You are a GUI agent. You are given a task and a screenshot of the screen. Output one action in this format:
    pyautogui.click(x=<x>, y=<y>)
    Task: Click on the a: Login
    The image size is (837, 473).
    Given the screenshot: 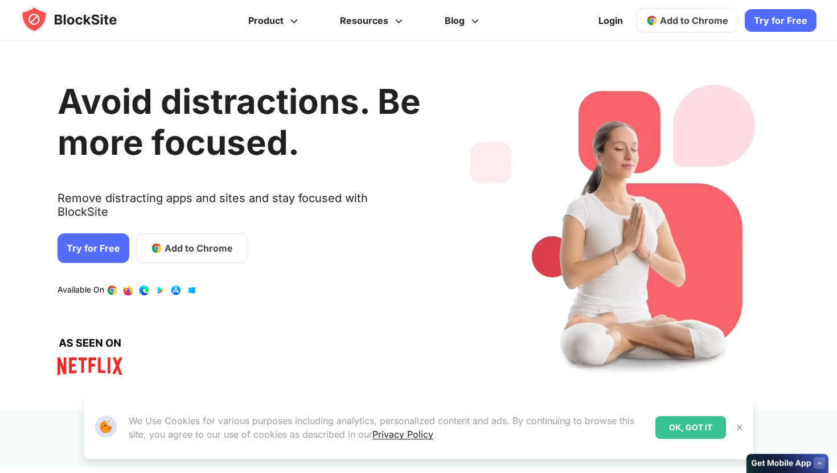 What is the action you would take?
    pyautogui.click(x=610, y=20)
    